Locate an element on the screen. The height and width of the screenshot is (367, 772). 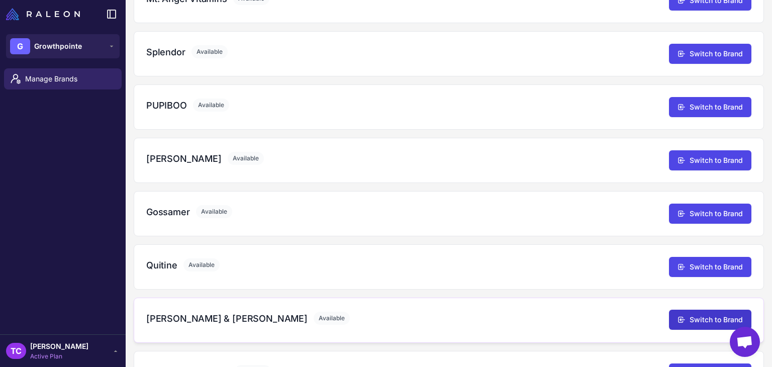
span: Active Plan is located at coordinates (59, 356).